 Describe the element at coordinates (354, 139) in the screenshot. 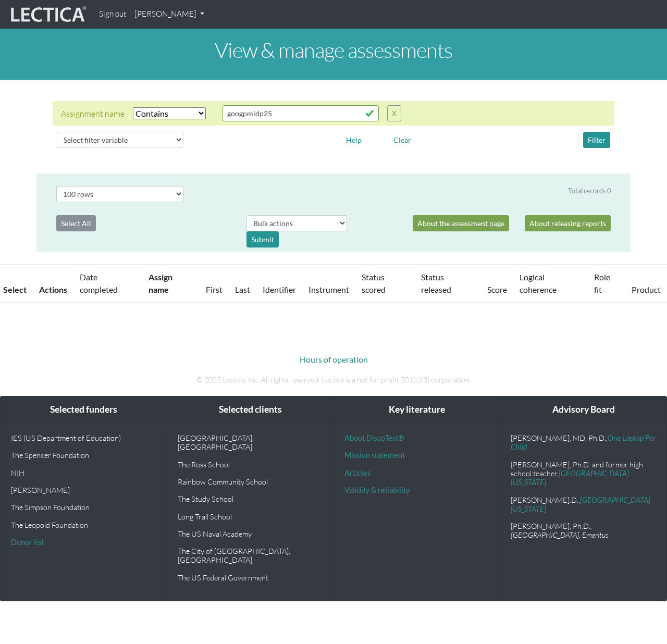

I see `a: Help` at that location.